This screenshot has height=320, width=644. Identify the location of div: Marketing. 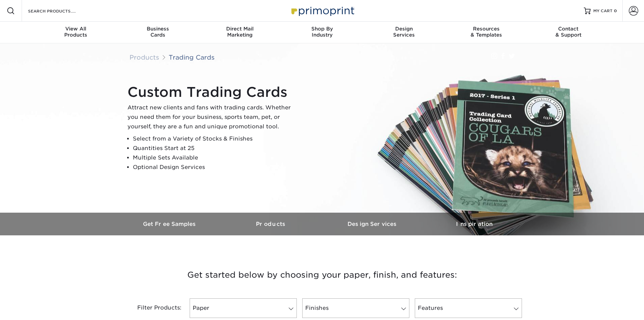
(240, 32).